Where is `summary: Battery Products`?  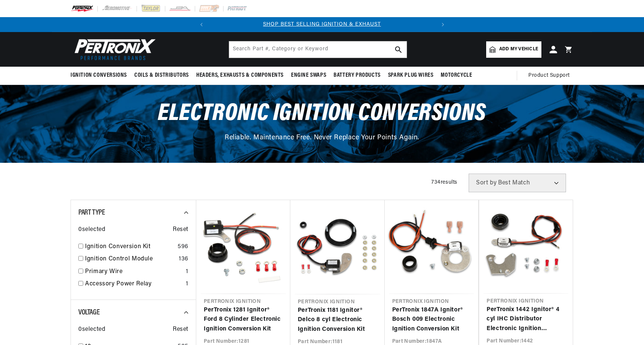
summary: Battery Products is located at coordinates (357, 76).